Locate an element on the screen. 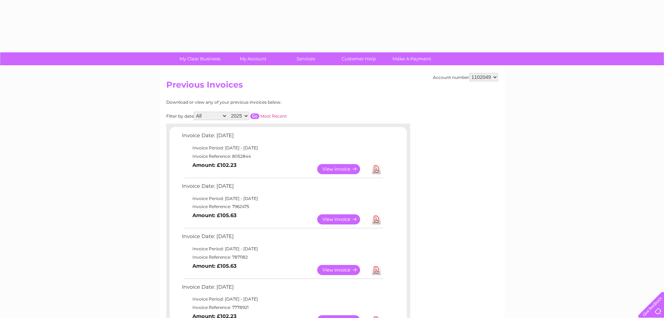 The width and height of the screenshot is (664, 318). div: Filter by date is located at coordinates (258, 116).